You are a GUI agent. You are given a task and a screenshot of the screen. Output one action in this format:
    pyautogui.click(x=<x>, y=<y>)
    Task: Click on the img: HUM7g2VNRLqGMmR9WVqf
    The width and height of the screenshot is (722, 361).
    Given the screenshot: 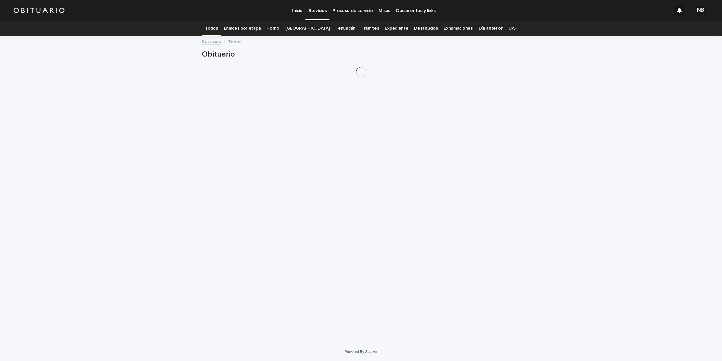 What is the action you would take?
    pyautogui.click(x=39, y=10)
    